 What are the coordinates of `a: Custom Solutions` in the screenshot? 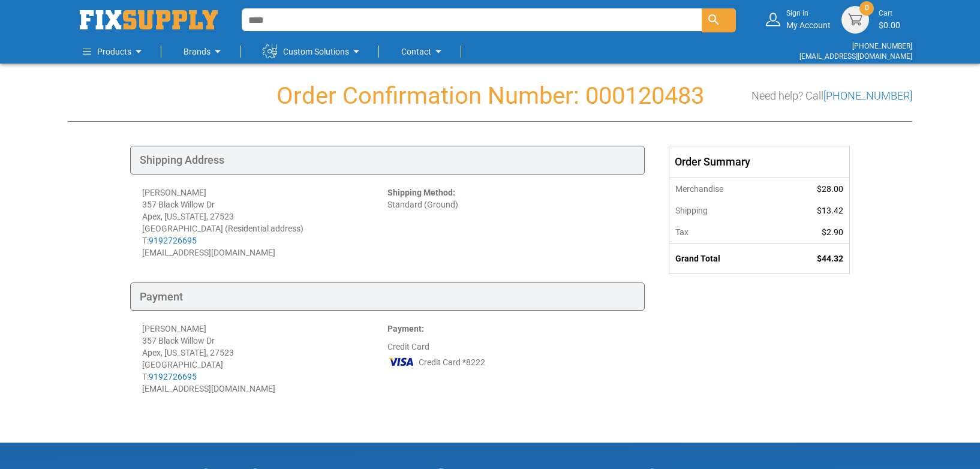 It's located at (313, 52).